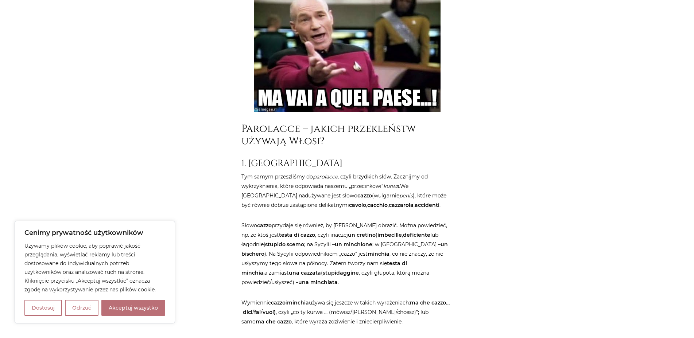  I want to click on button: Dostosuj, so click(43, 308).